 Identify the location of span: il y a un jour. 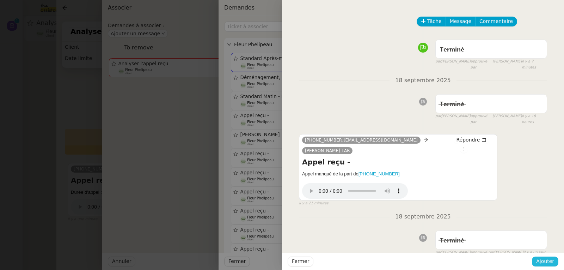
(534, 252).